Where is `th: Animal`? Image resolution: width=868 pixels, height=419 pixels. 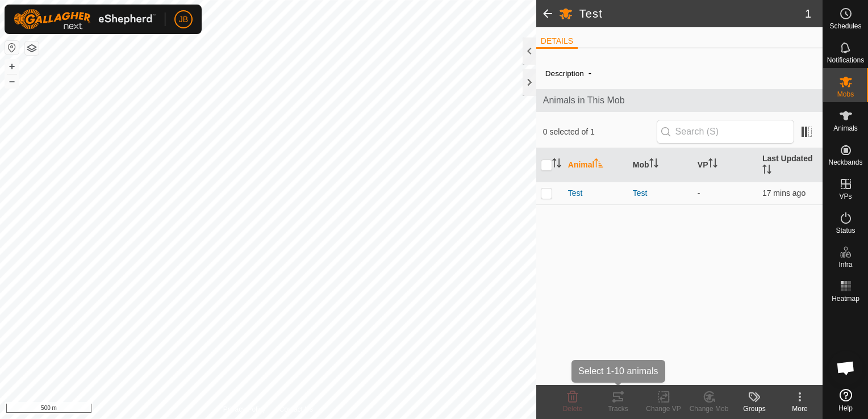
th: Animal is located at coordinates (595, 165).